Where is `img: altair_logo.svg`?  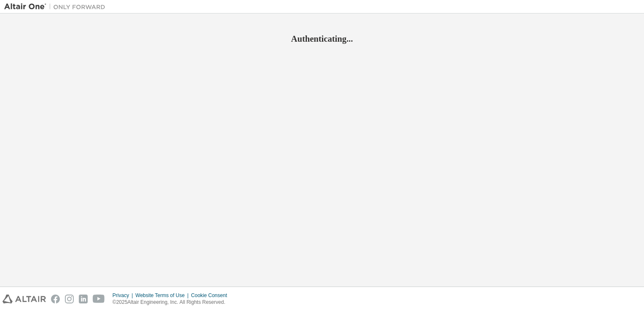 img: altair_logo.svg is located at coordinates (24, 299).